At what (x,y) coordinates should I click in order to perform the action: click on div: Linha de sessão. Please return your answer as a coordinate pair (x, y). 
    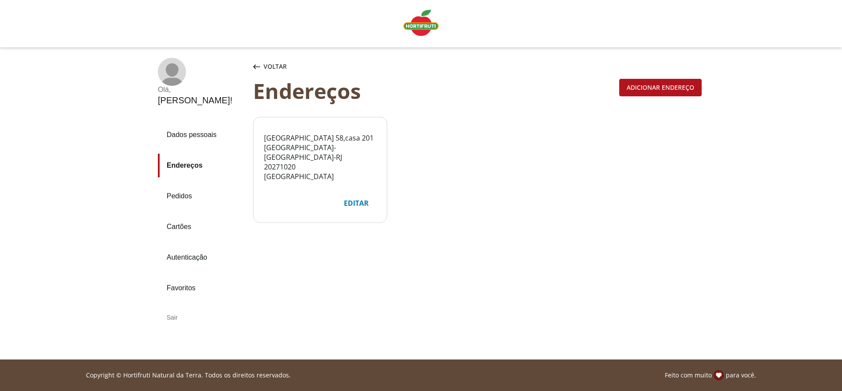
    Looking at the image, I should click on (421, 376).